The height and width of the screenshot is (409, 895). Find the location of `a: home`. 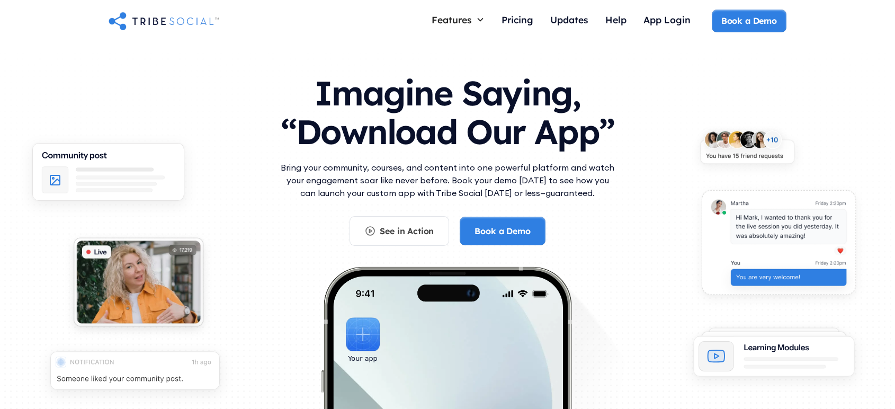

a: home is located at coordinates (164, 21).